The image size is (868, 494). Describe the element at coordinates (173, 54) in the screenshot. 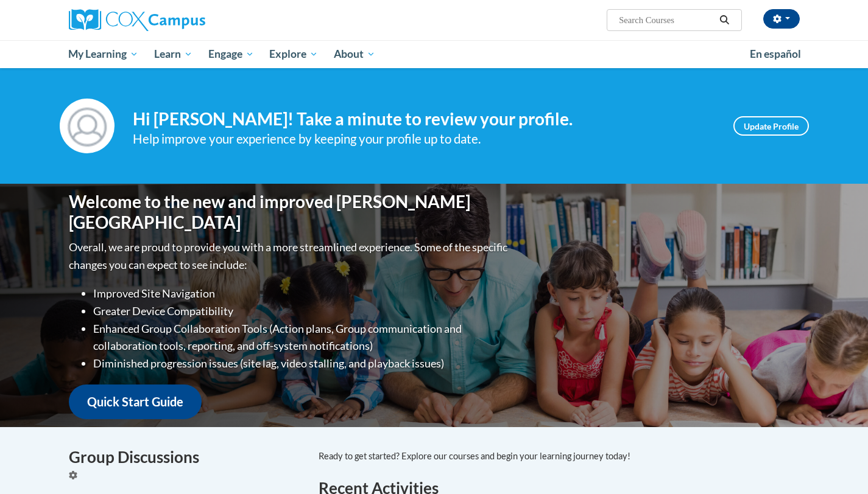

I see `a: Learn` at that location.